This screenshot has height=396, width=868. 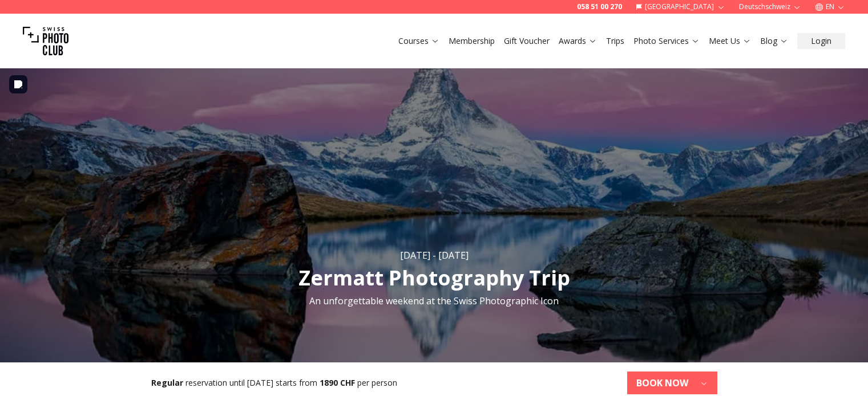 What do you see at coordinates (666, 41) in the screenshot?
I see `a: Photo Services` at bounding box center [666, 41].